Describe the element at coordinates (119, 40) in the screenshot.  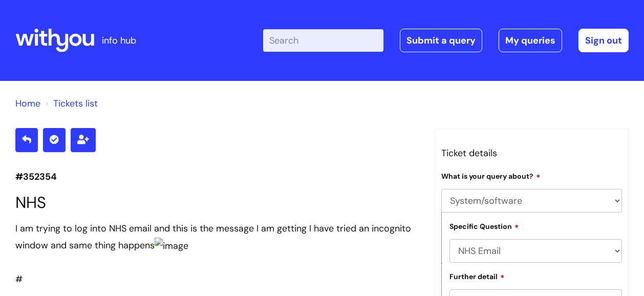
I see `p: info hub` at that location.